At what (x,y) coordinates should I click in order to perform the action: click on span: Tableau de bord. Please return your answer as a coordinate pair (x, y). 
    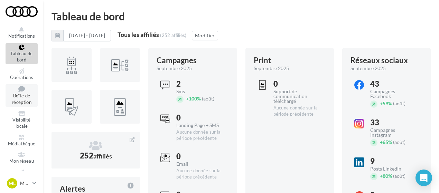
    Looking at the image, I should click on (21, 57).